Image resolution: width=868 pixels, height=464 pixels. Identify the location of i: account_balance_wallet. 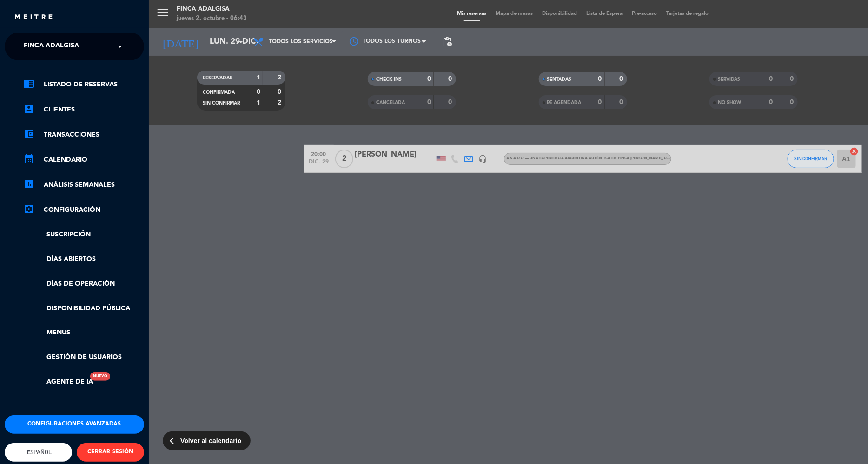
(29, 134).